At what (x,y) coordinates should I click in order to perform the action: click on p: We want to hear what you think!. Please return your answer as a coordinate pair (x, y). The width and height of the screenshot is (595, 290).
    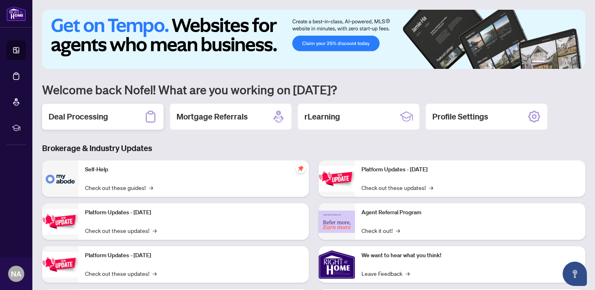
    Looking at the image, I should click on (470, 255).